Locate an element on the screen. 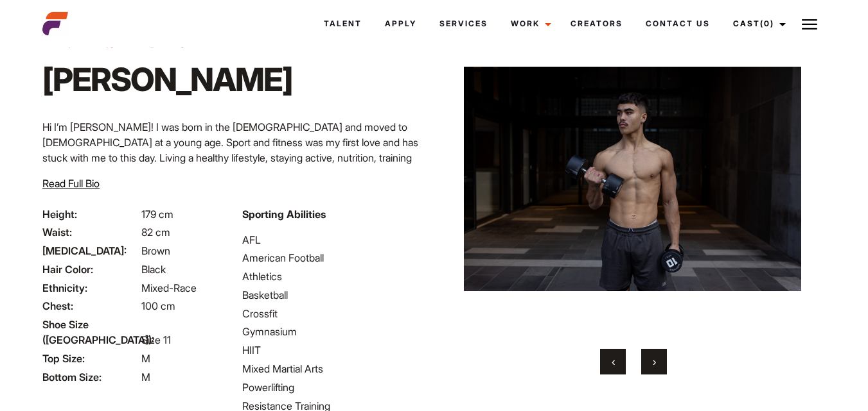 Image resolution: width=868 pixels, height=411 pixels. span: Black is located at coordinates (154, 269).